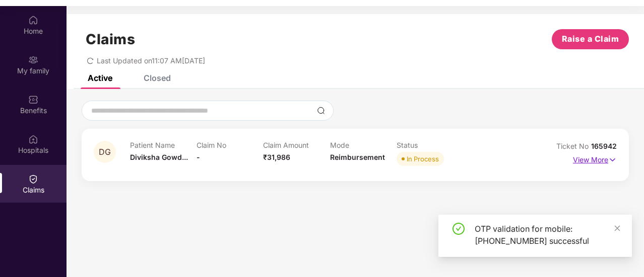 The image size is (644, 277). What do you see at coordinates (363, 145) in the screenshot?
I see `p: Mode` at bounding box center [363, 145].